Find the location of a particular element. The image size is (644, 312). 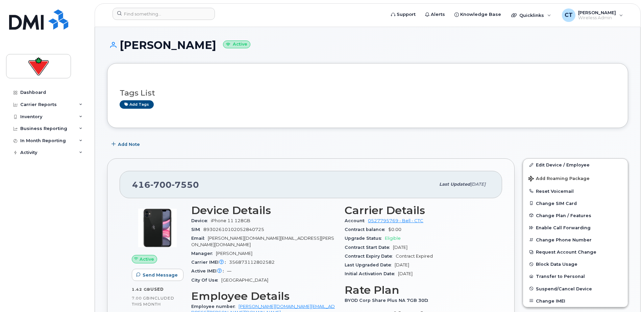

span: $0.00 is located at coordinates (394, 229).